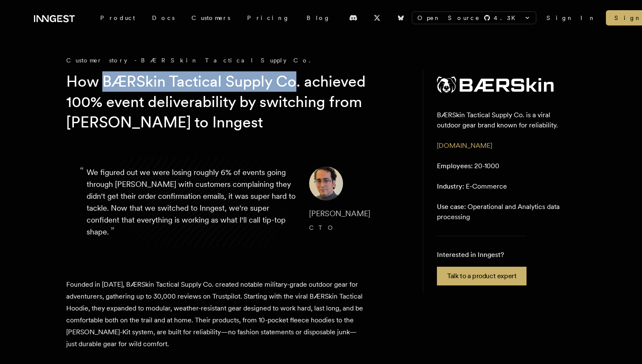  Describe the element at coordinates (455, 166) in the screenshot. I see `span: Employees:` at that location.